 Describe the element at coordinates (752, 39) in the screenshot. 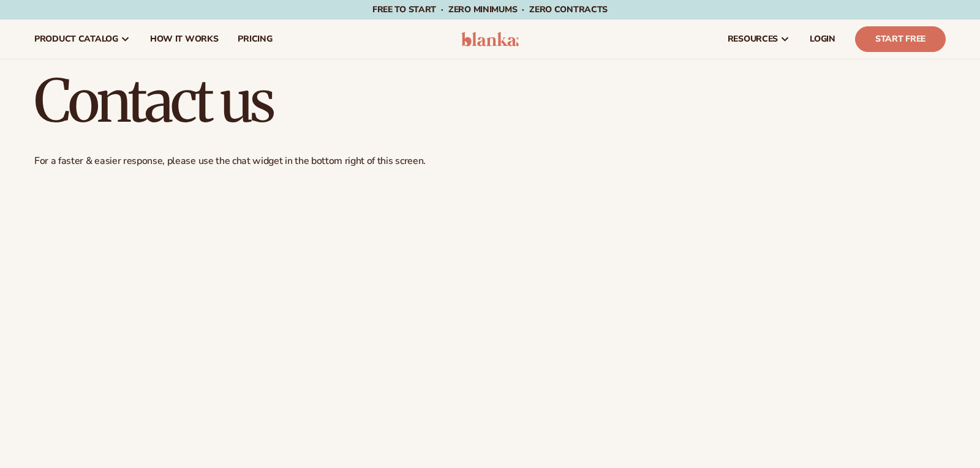

I see `span: resources` at that location.